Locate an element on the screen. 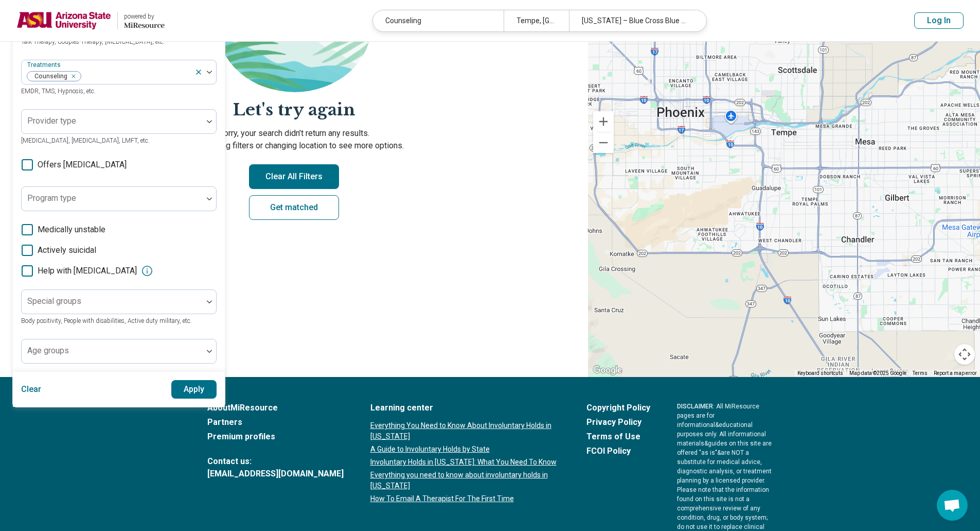  p: Sorry, your search didn’t return any results. Try removing filters or changing location to see mo... is located at coordinates (294, 140).